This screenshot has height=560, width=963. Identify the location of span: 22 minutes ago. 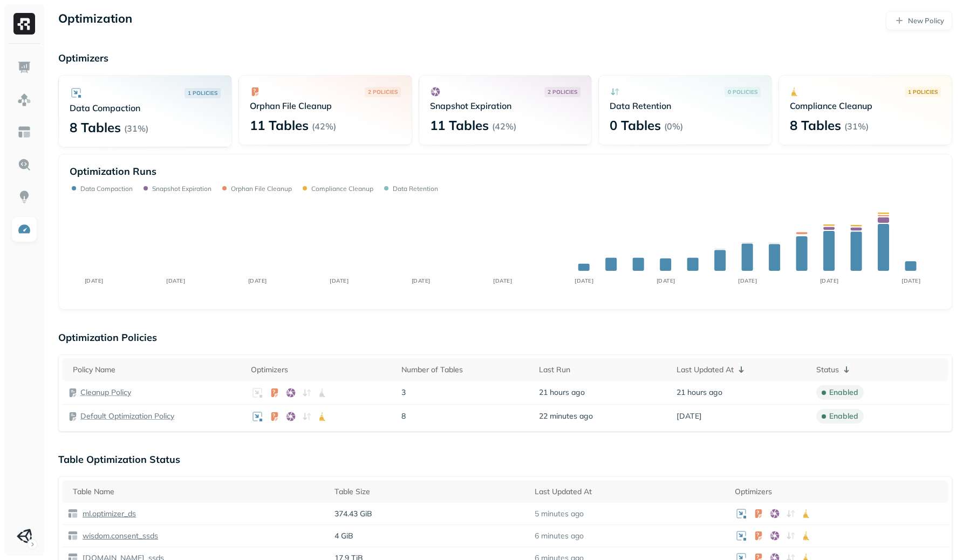
(566, 416).